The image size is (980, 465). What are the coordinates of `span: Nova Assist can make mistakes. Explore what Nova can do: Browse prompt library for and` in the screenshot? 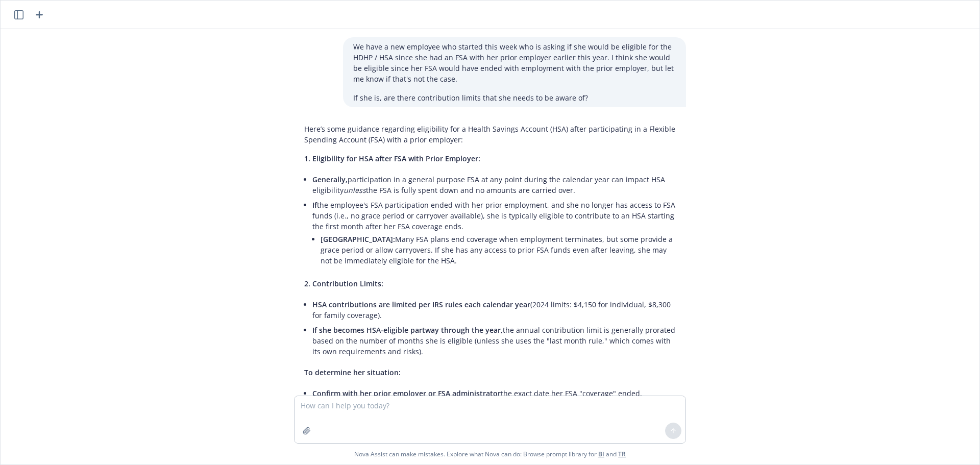 It's located at (490, 453).